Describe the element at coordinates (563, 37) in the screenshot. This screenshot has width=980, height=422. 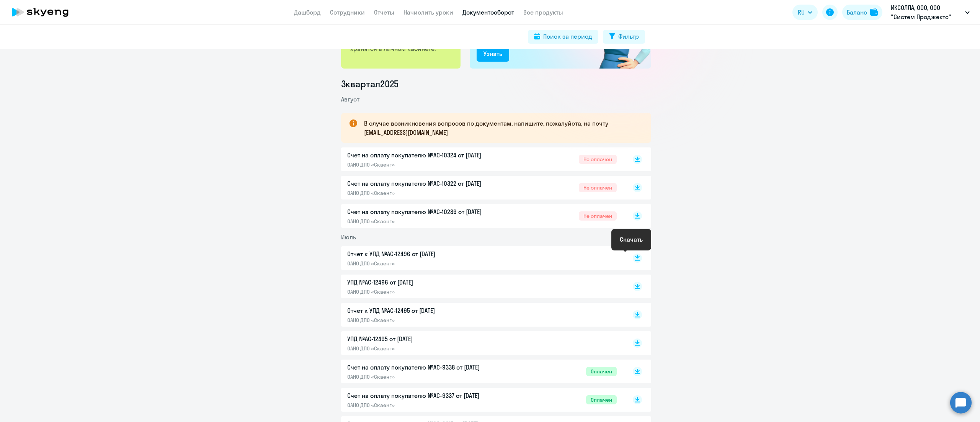
I see `button: Поиск за период` at that location.